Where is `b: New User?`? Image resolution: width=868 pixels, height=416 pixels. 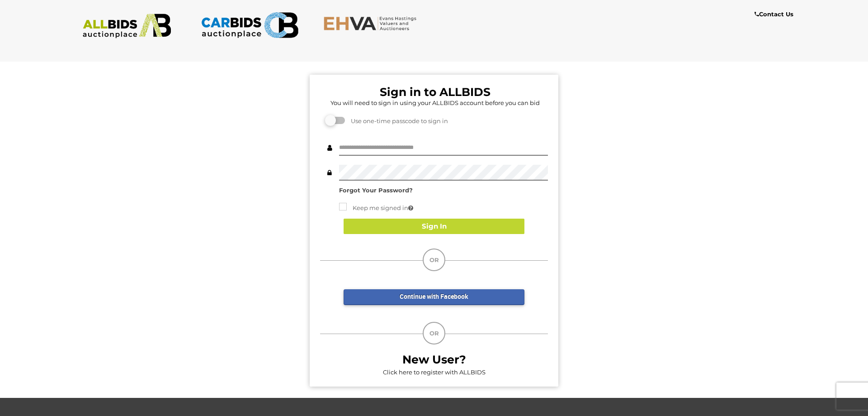 b: New User? is located at coordinates (434, 359).